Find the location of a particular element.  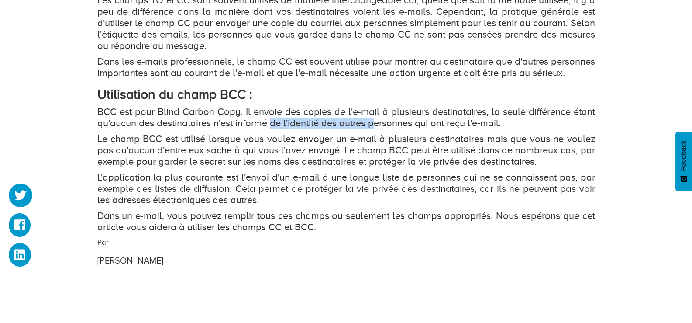

strong: Utilisation du champ BCC : is located at coordinates (175, 94).